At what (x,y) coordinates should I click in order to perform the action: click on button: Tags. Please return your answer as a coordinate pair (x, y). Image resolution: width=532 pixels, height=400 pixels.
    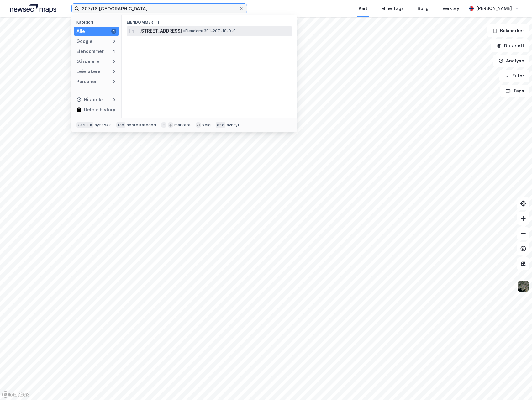
    Looking at the image, I should click on (514, 91).